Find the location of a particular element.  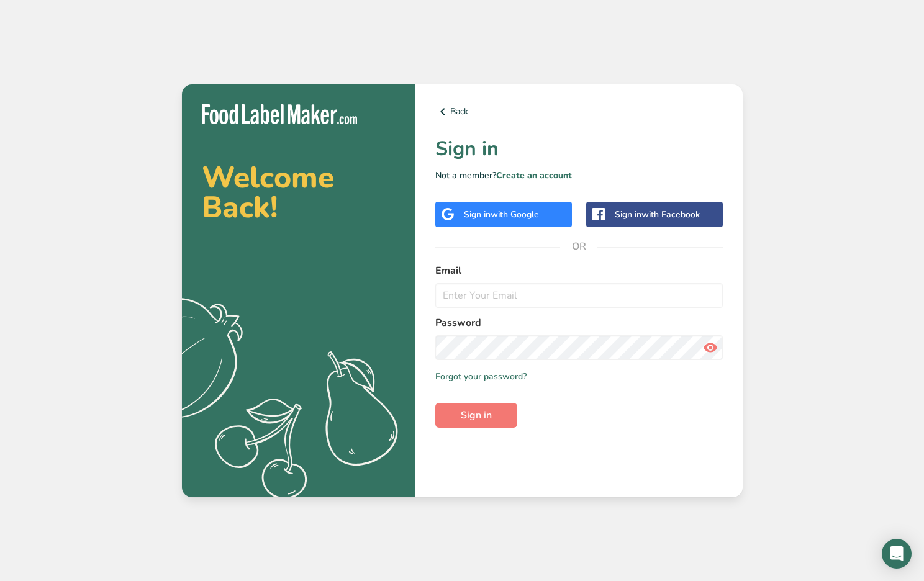

span: OR is located at coordinates (579, 246).